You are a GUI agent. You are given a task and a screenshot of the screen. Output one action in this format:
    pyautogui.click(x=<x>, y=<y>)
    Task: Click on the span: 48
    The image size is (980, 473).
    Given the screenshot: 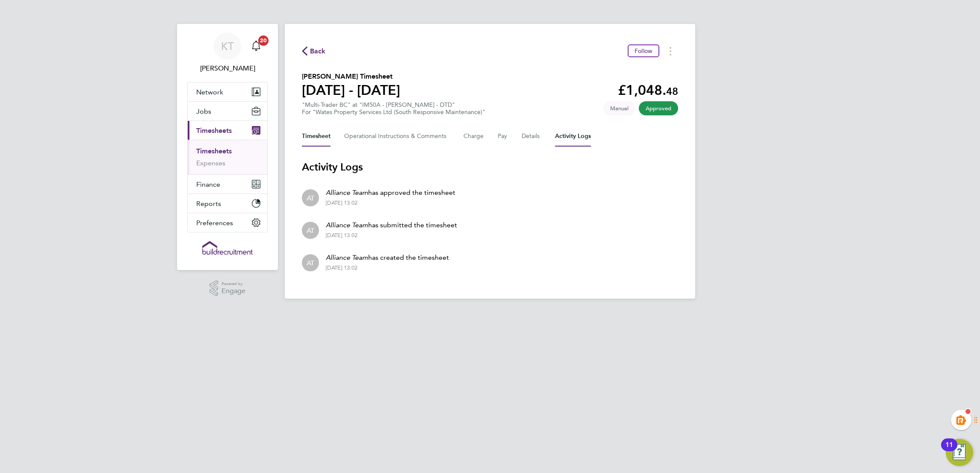 What is the action you would take?
    pyautogui.click(x=672, y=91)
    